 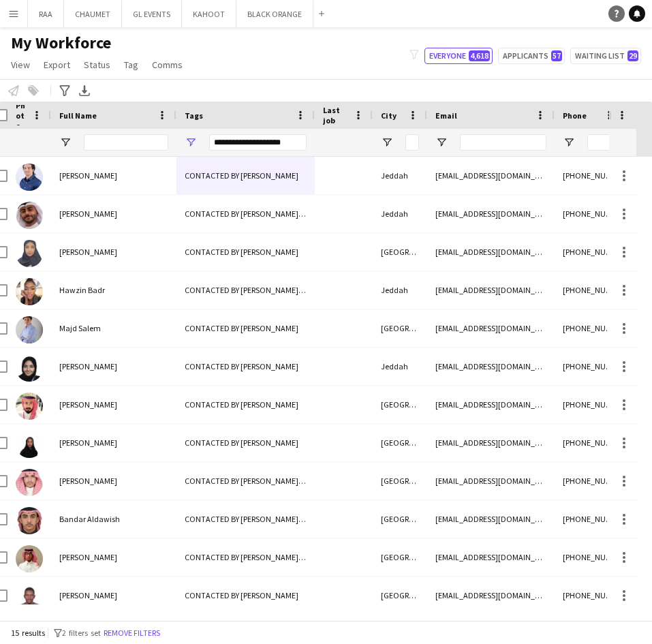 I want to click on img: Bandar Aldawish, so click(x=29, y=520).